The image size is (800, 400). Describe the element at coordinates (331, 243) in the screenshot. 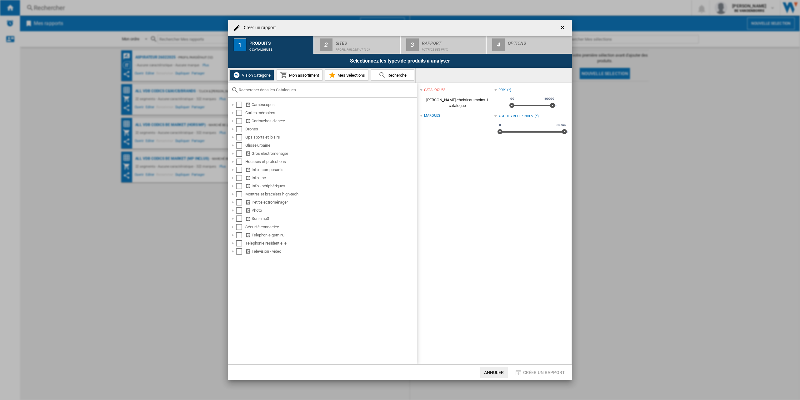

I see `div: Telephonie residentielle` at that location.